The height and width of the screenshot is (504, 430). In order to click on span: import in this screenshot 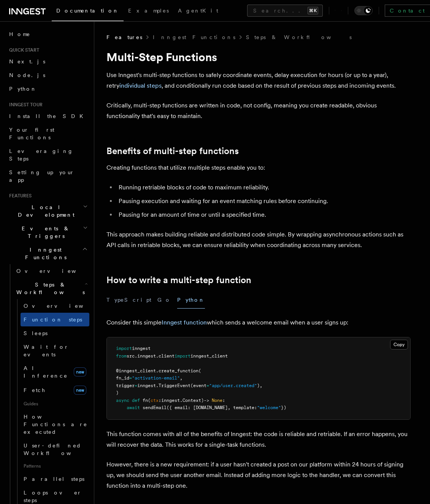, I will do `click(183, 356)`.